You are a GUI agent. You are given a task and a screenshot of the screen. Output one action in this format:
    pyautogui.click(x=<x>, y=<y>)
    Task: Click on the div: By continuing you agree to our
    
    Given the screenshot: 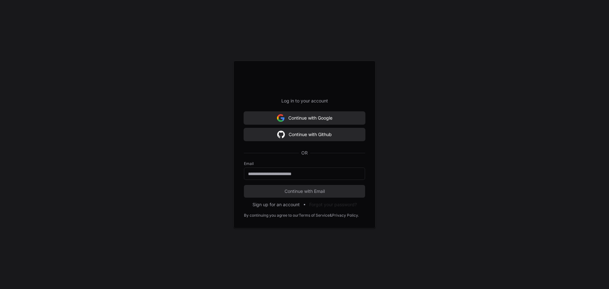 What is the action you would take?
    pyautogui.click(x=271, y=215)
    